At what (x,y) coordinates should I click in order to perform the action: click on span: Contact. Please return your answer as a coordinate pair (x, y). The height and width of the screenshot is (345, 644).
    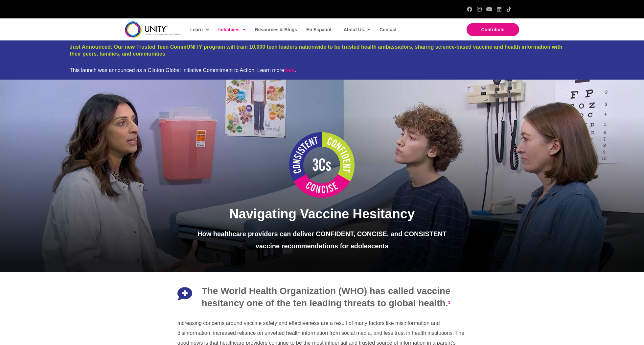
    Looking at the image, I should click on (388, 30).